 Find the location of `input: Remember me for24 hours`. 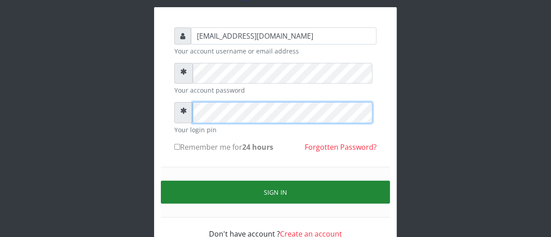

input: Remember me for24 hours is located at coordinates (177, 146).